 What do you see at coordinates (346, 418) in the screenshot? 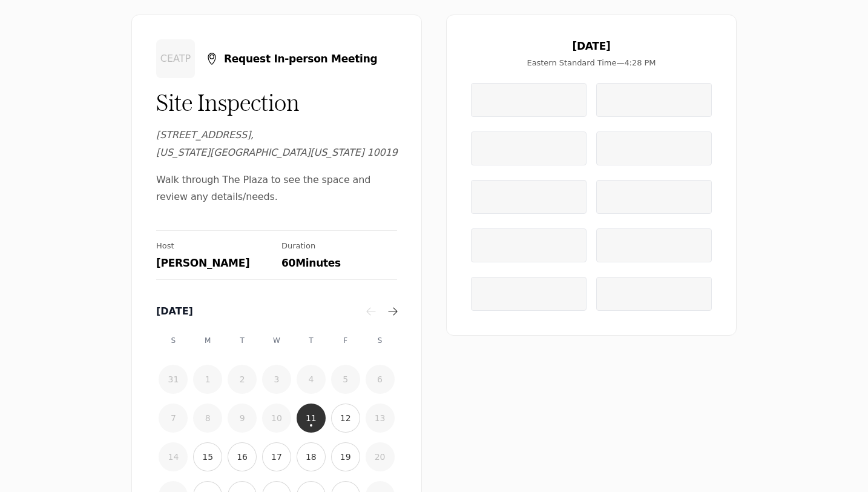
I see `time: 12` at bounding box center [346, 418].